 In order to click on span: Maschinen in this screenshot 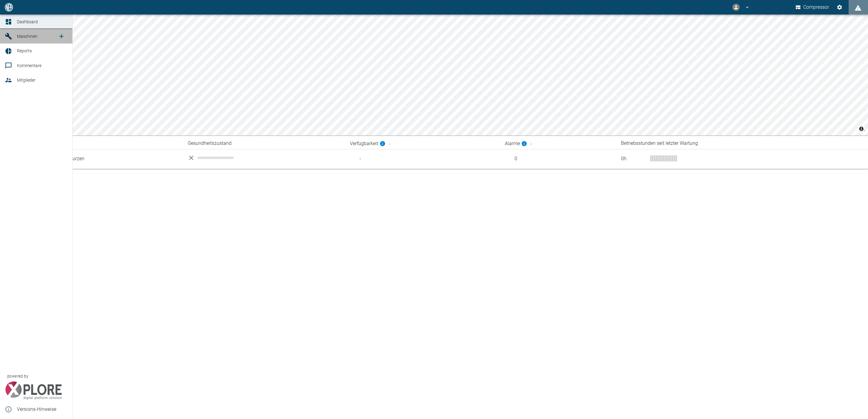, I will do `click(27, 36)`.